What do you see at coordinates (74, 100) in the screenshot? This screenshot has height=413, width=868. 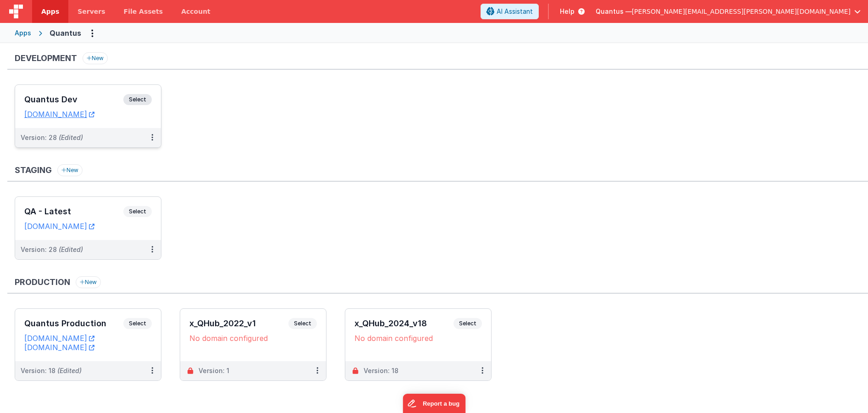 I see `h3: Quantus Dev` at bounding box center [74, 100].